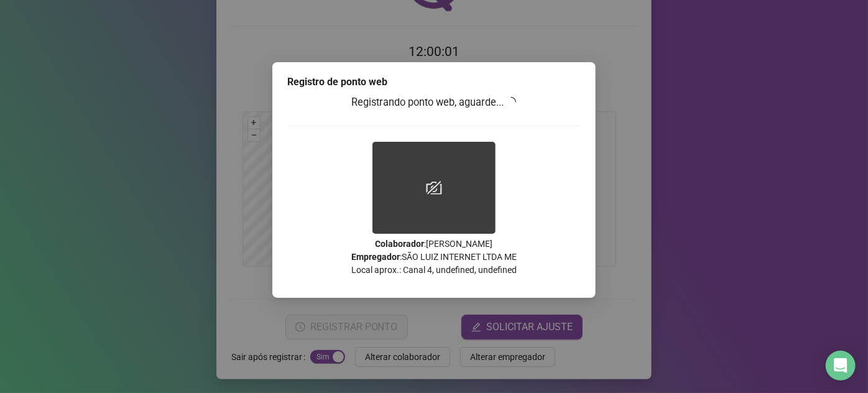 The image size is (868, 393). I want to click on span: loading, so click(511, 102).